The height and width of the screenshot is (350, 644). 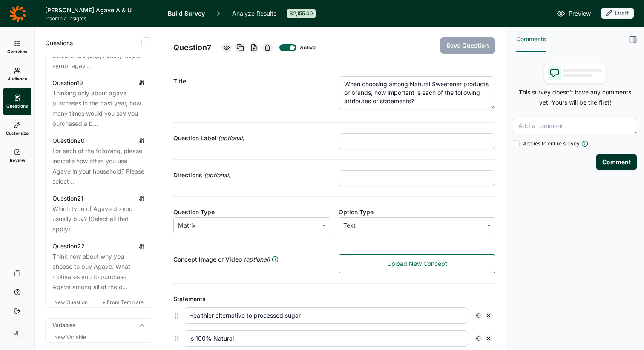 What do you see at coordinates (68, 141) in the screenshot?
I see `div: Question 20` at bounding box center [68, 141].